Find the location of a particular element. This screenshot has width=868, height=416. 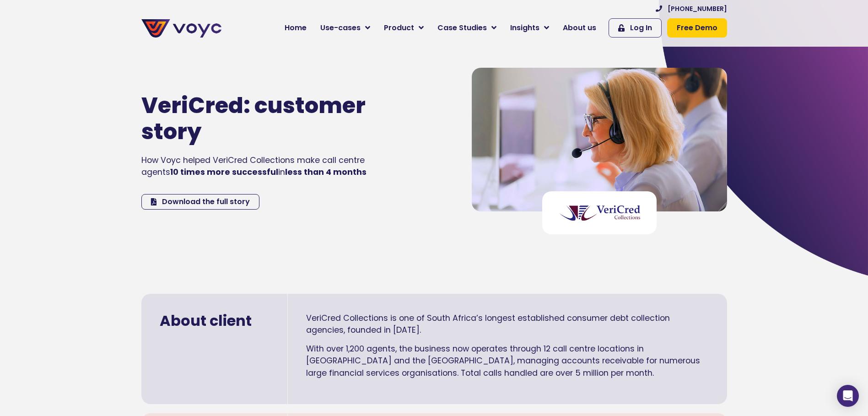

a: About us is located at coordinates (579, 28).